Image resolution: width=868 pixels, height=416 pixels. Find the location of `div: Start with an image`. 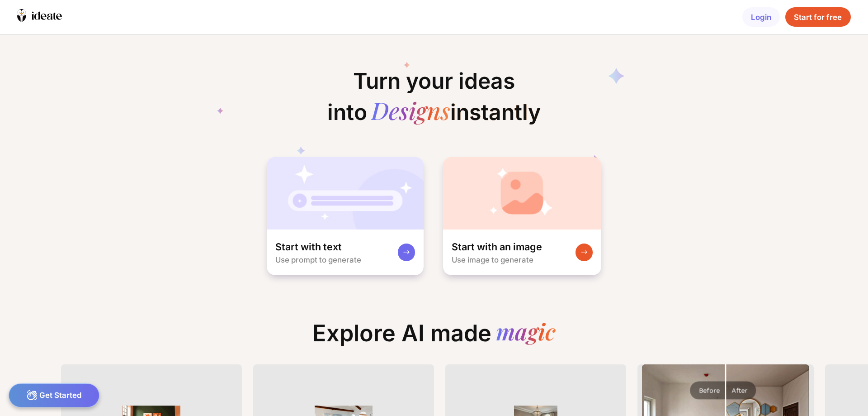

div: Start with an image is located at coordinates (497, 246).